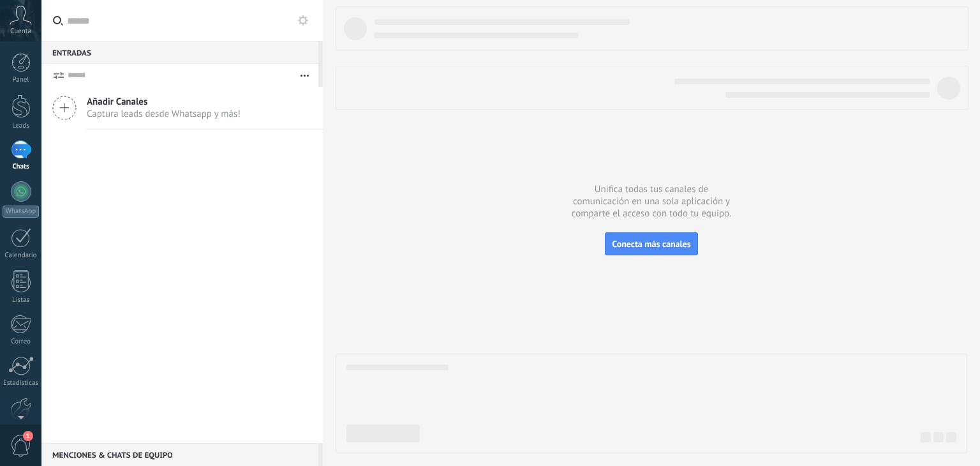  I want to click on span: Cuenta, so click(20, 31).